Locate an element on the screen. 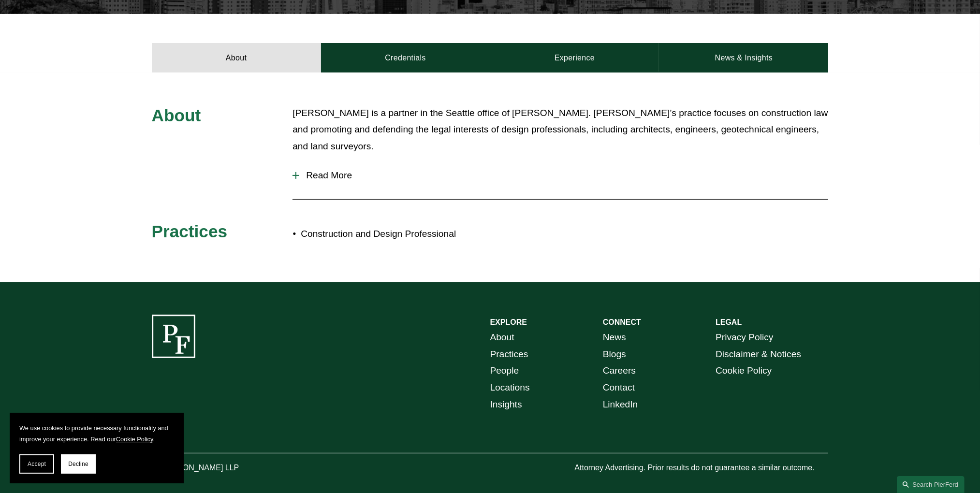 This screenshot has height=493, width=980. span: Practices is located at coordinates (190, 231).